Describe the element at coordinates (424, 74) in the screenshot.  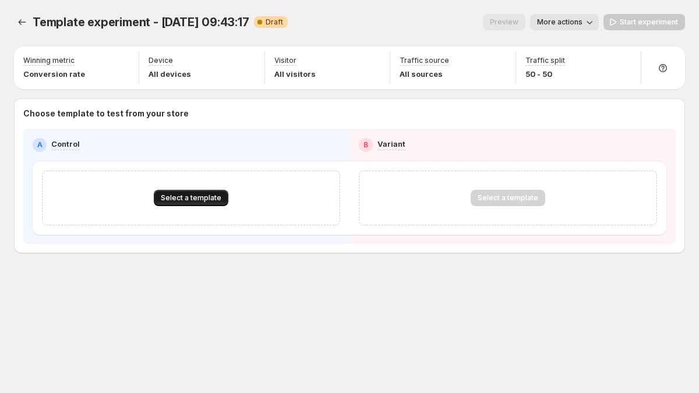
I see `p: All sources` at that location.